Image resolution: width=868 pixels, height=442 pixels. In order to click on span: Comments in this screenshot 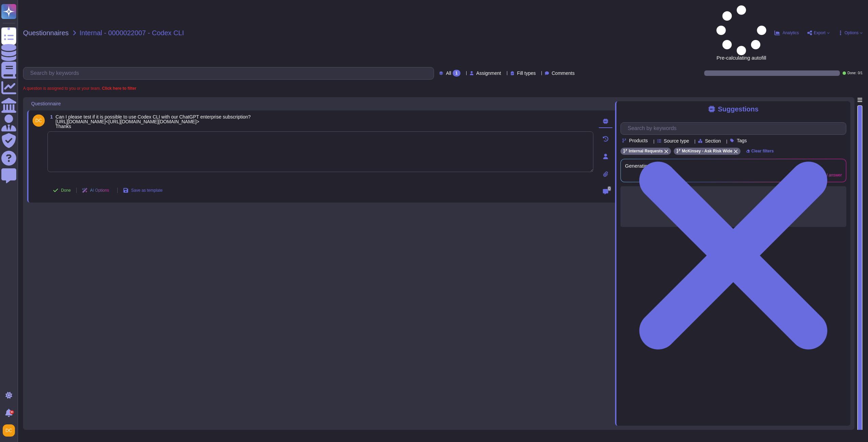, I will do `click(563, 73)`.